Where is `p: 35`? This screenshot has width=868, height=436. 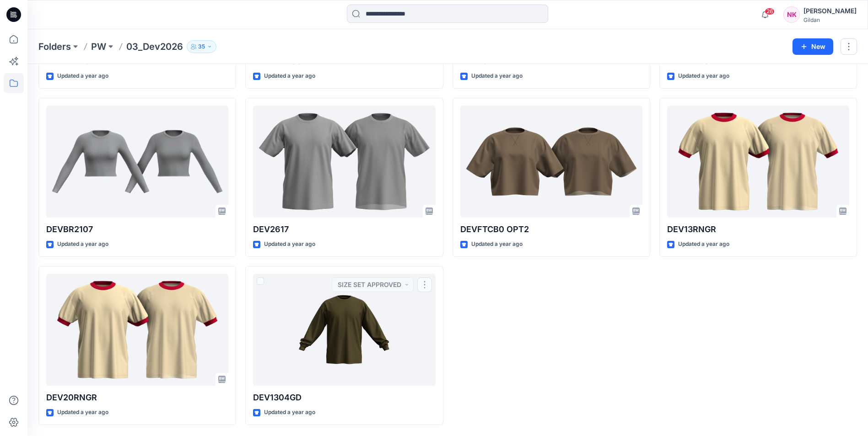 p: 35 is located at coordinates (201, 47).